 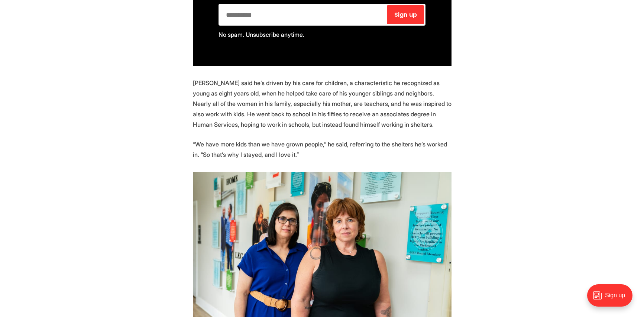 I want to click on p: “We have more kids than we have grown people,” he said, referring to the shelters he’s worked in...., so click(x=322, y=149).